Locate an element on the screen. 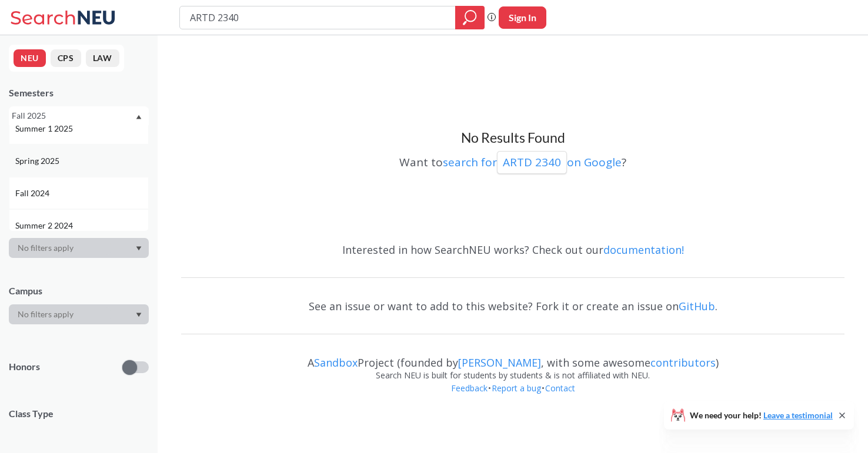 This screenshot has width=868, height=453. span: We need your help! is located at coordinates (761, 416).